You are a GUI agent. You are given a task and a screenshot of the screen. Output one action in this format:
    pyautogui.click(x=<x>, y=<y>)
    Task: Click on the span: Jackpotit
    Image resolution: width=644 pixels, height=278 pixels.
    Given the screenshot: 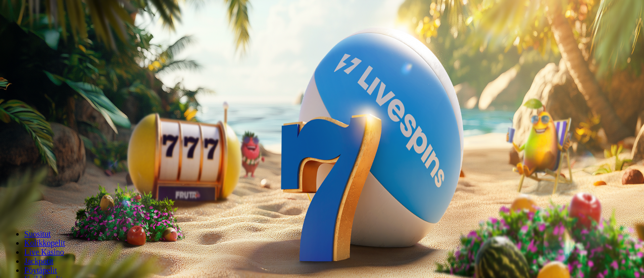 What is the action you would take?
    pyautogui.click(x=39, y=261)
    